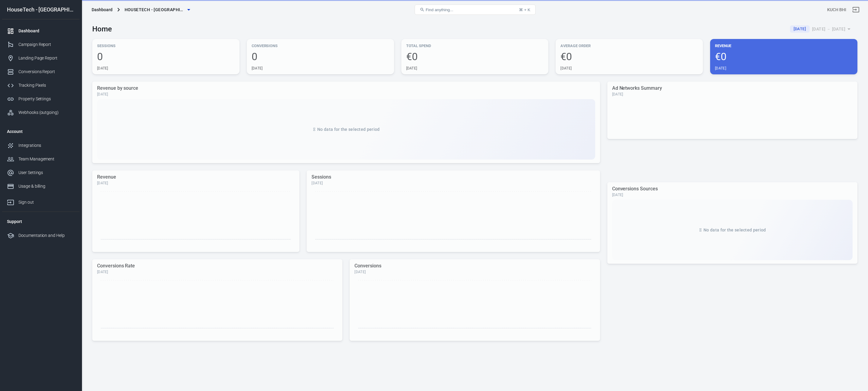 The height and width of the screenshot is (391, 868). Describe the element at coordinates (524, 10) in the screenshot. I see `div: ⌘ + K` at that location.